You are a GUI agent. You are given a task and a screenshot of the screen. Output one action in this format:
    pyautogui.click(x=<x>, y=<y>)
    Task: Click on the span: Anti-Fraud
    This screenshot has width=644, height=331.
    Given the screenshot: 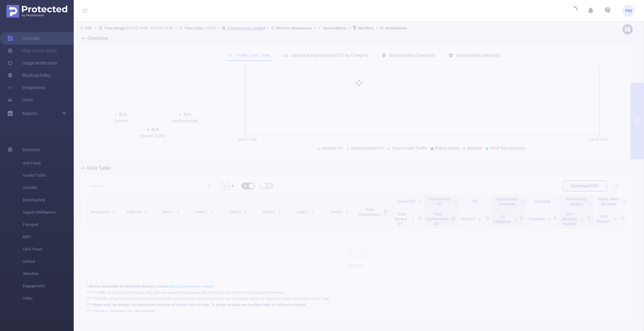 What is the action you would take?
    pyautogui.click(x=48, y=163)
    